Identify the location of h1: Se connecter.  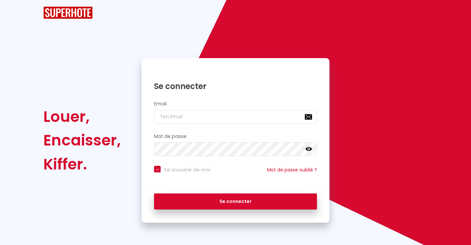
(235, 86).